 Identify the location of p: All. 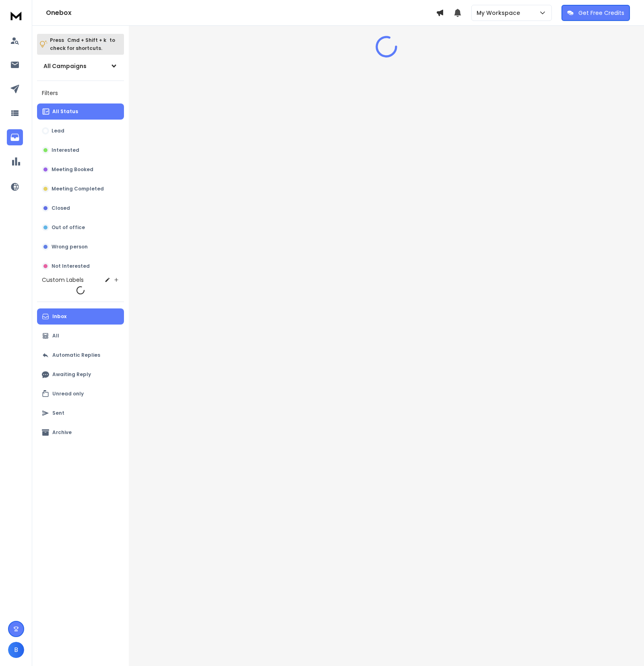
(55, 336).